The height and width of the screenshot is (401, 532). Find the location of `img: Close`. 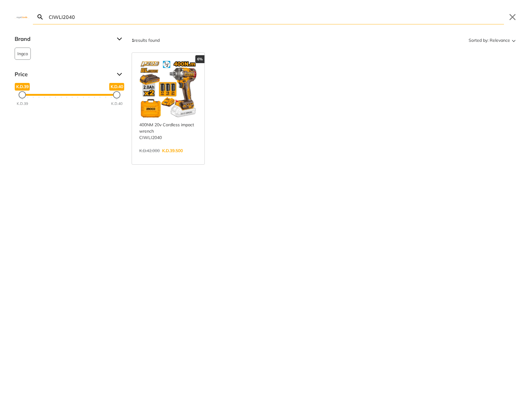

img: Close is located at coordinates (22, 17).